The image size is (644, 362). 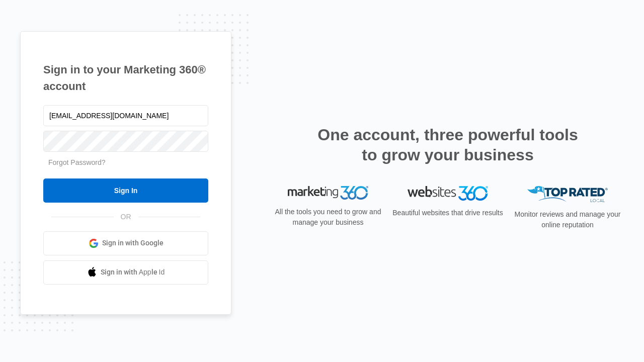 I want to click on h2: One account, three powerful tools to grow your business, so click(x=447, y=145).